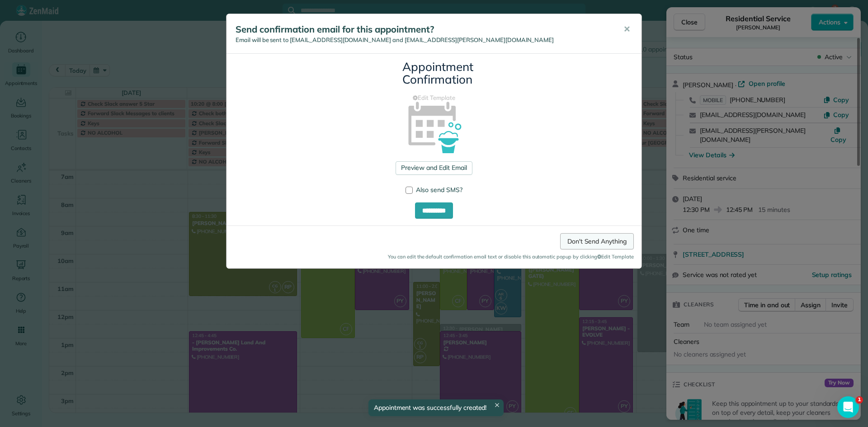  I want to click on span: Also send SMS?, so click(439, 190).